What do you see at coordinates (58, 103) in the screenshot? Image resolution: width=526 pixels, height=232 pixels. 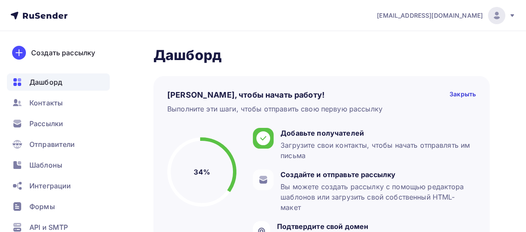 I see `a: Контакты` at bounding box center [58, 103].